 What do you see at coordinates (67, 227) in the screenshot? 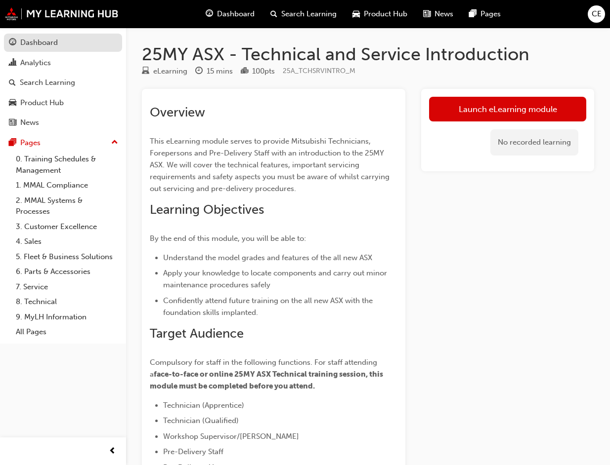
I see `a: 3. Customer Excellence` at bounding box center [67, 227].